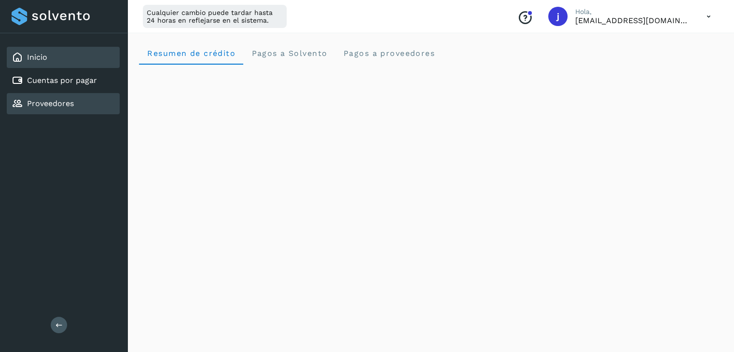  Describe the element at coordinates (633, 20) in the screenshot. I see `p: jrodriguez@kalapata.co` at that location.